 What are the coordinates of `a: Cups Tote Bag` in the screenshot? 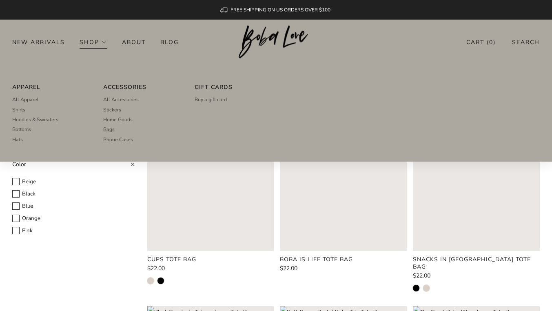 It's located at (210, 259).